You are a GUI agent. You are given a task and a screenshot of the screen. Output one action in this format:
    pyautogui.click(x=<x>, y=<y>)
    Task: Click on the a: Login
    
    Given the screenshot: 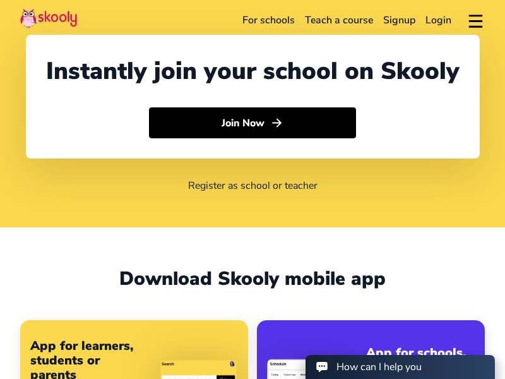 What is the action you would take?
    pyautogui.click(x=438, y=20)
    